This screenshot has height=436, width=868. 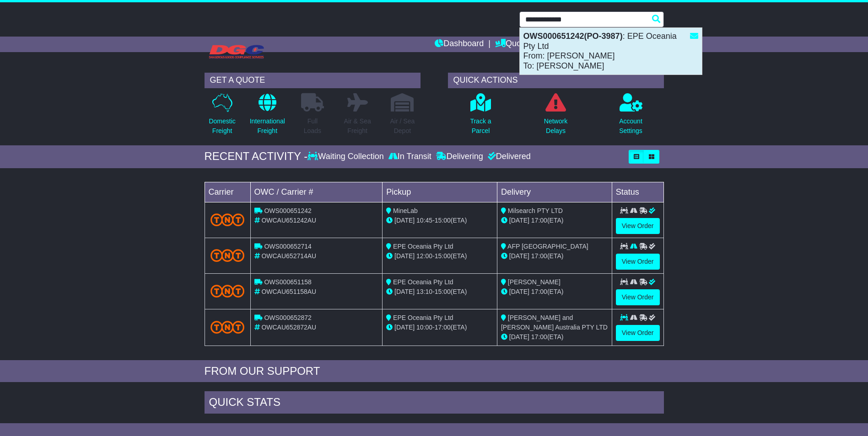 I want to click on p: Account Settings, so click(x=631, y=126).